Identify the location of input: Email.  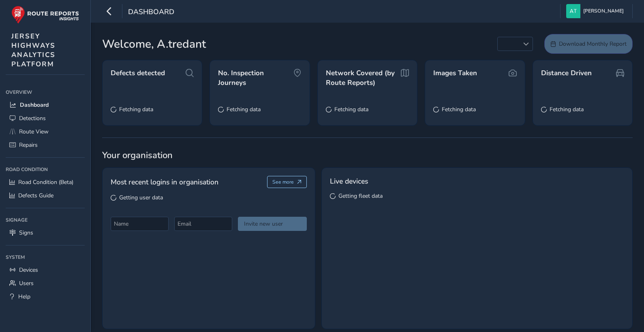
(203, 224).